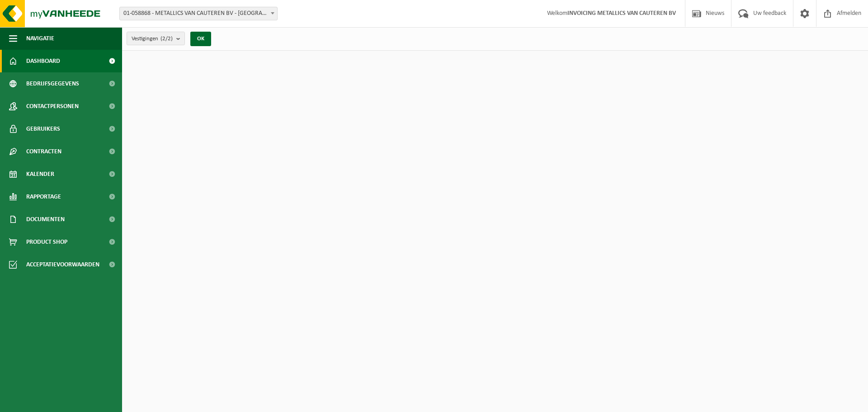 The height and width of the screenshot is (412, 868). What do you see at coordinates (167, 38) in the screenshot?
I see `count: (2/2)` at bounding box center [167, 38].